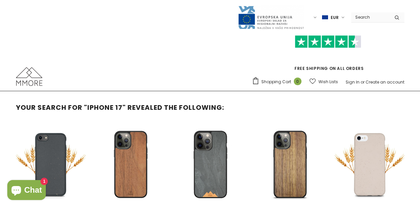 The height and width of the screenshot is (207, 420). What do you see at coordinates (49, 107) in the screenshot?
I see `span: Your search for` at bounding box center [49, 107].